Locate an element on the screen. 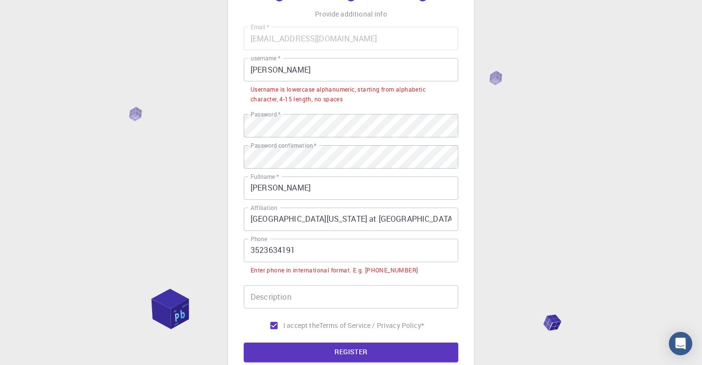 The height and width of the screenshot is (365, 702). p: Terms of Service / Privacy Policy * is located at coordinates (371, 326).